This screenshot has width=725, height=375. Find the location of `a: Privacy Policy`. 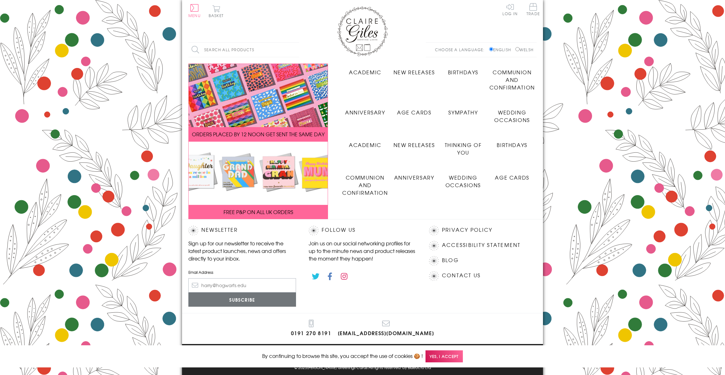

a: Privacy Policy is located at coordinates (467, 230).